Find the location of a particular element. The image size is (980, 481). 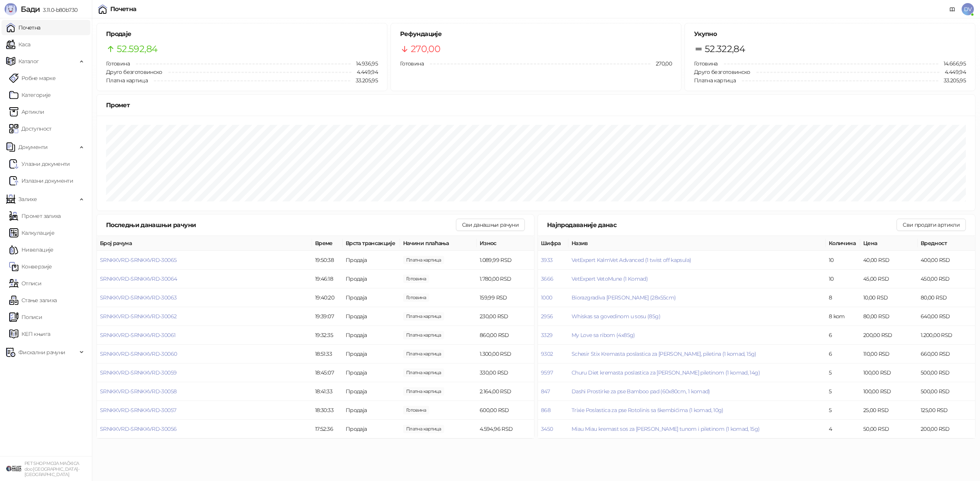

button: SRNKKVRD-SRNKKVRD-30057 is located at coordinates (138, 410).